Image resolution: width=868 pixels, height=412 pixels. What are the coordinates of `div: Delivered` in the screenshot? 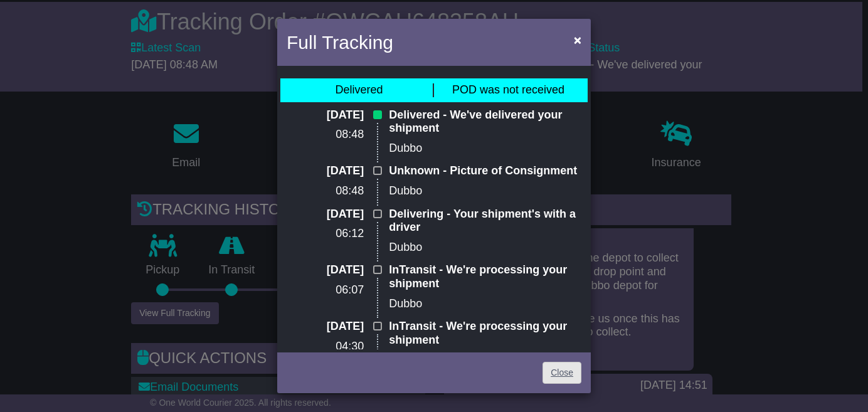 It's located at (359, 90).